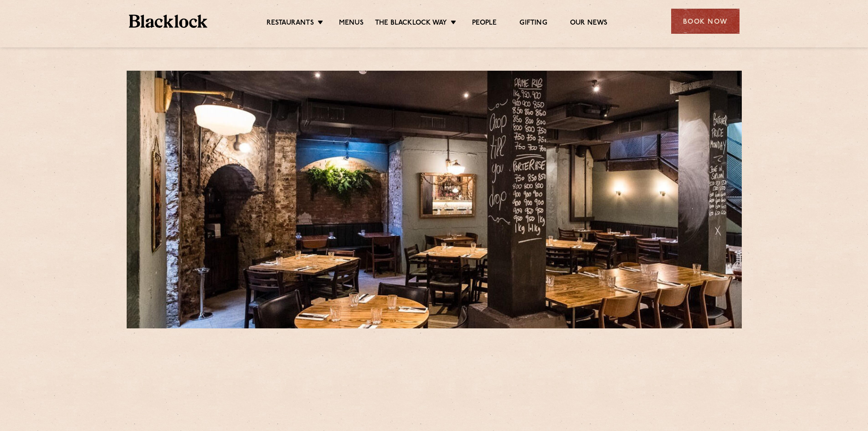 The width and height of the screenshot is (868, 431). Describe the element at coordinates (411, 24) in the screenshot. I see `a: The Blacklock Way` at that location.